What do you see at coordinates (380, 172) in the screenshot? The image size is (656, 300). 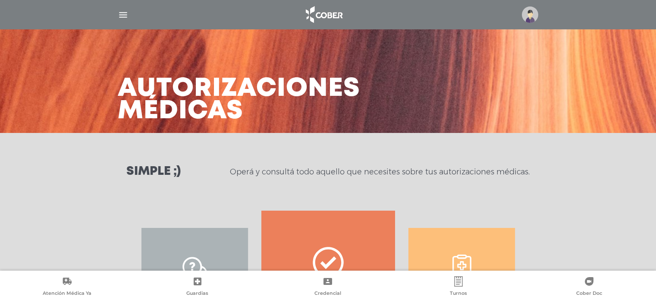 I see `p: Operá y consultá todo aquello que necesites sobre tus autorizaciones médicas.` at bounding box center [380, 172].